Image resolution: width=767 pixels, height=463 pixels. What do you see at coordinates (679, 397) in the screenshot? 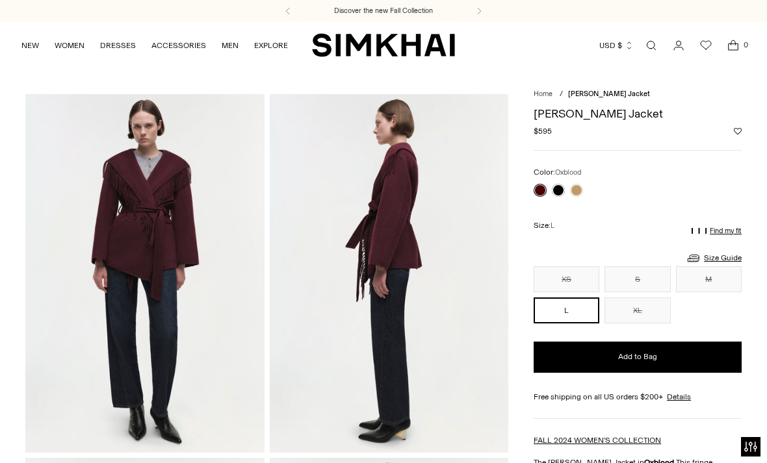
I see `a: Details` at bounding box center [679, 397].